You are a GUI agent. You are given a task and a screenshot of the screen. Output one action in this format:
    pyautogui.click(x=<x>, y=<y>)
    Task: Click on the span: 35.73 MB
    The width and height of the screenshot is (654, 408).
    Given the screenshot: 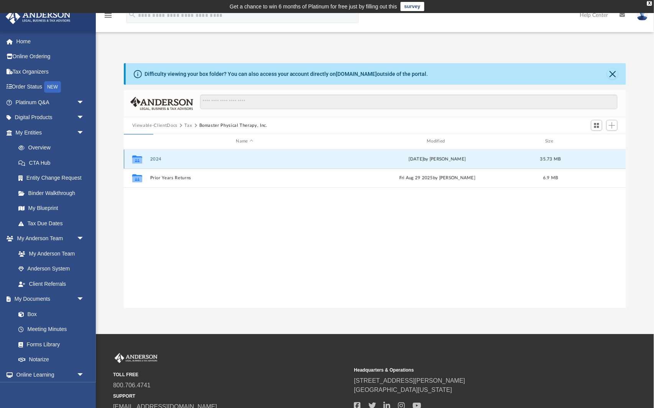 What is the action you would take?
    pyautogui.click(x=550, y=159)
    